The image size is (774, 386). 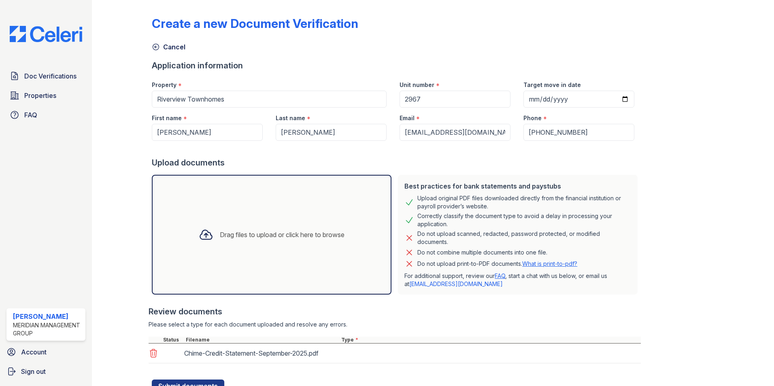 I want to click on div: Status, so click(x=173, y=340).